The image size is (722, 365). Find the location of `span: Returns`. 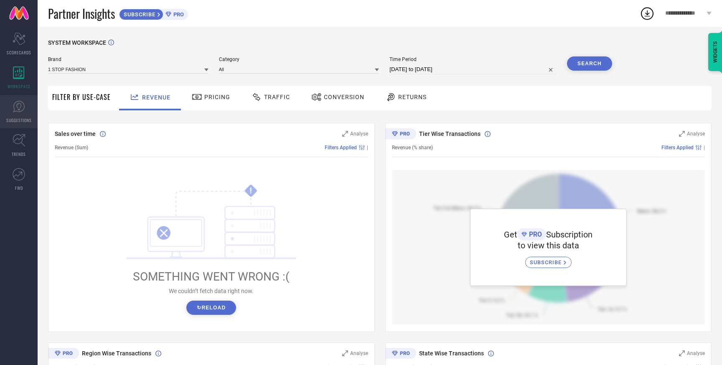

span: Returns is located at coordinates (412, 97).